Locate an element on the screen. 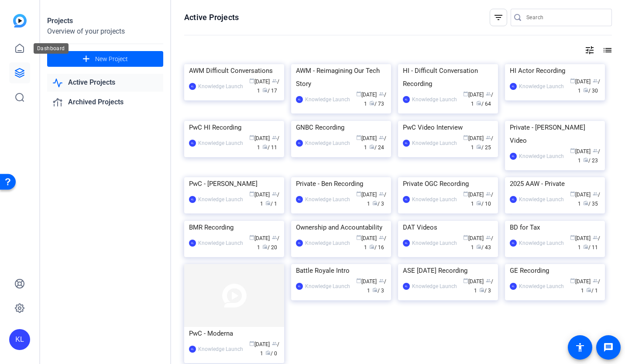 The width and height of the screenshot is (625, 364). div: Ownership and Accountability is located at coordinates (341, 228).